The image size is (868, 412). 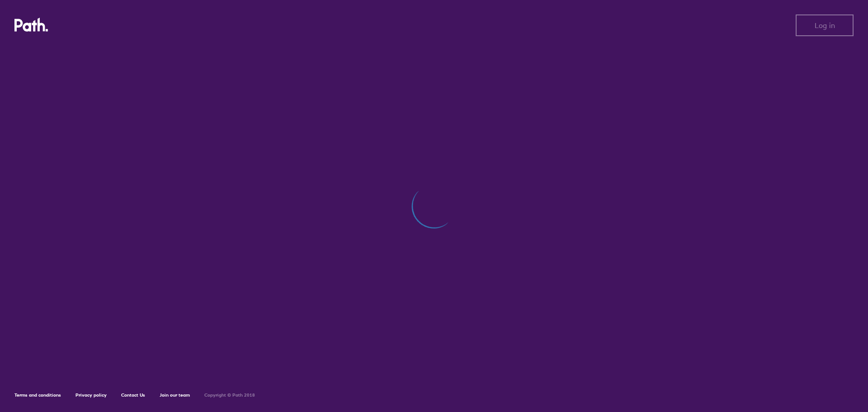 I want to click on a: Contact Us, so click(x=133, y=395).